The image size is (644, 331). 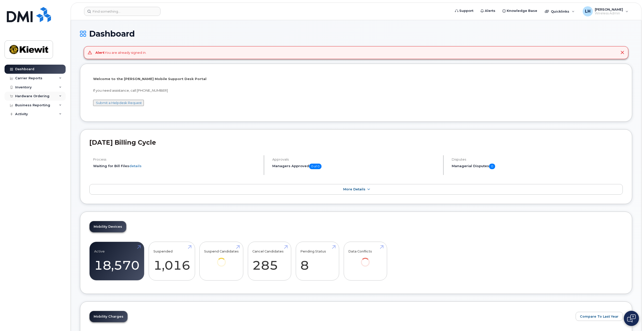 What do you see at coordinates (315, 166) in the screenshot?
I see `span: 0 of 0` at bounding box center [315, 166].